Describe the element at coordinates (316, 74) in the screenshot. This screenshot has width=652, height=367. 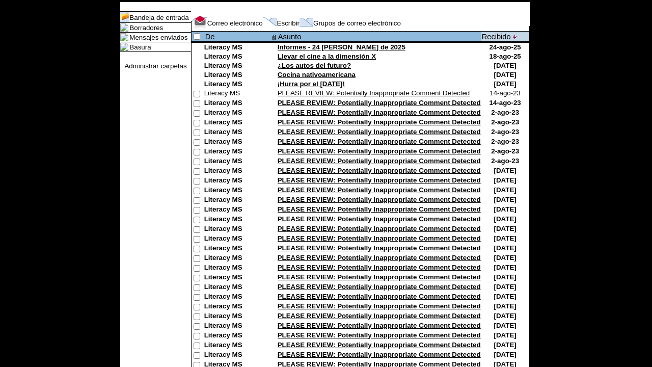
I see `a: Cocina nativoamericana` at that location.